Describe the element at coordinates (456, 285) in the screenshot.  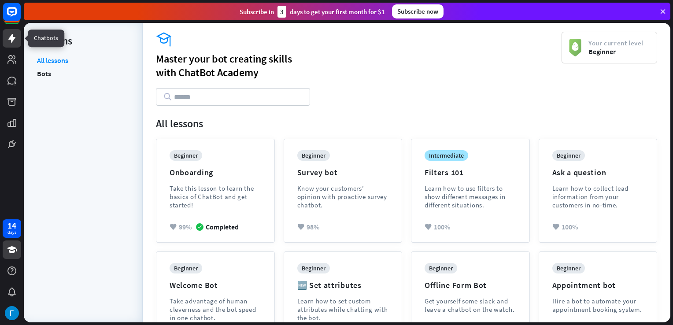
I see `div: Offline Form Bot` at that location.